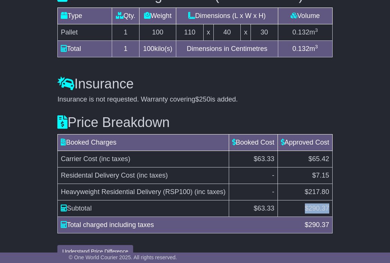 Image resolution: width=390 pixels, height=263 pixels. I want to click on td: 30, so click(264, 32).